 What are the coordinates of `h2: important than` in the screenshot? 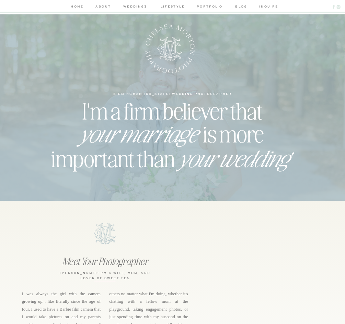 It's located at (113, 156).